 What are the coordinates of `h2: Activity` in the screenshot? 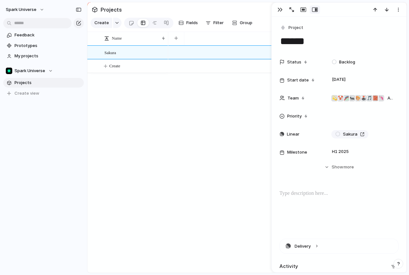 It's located at (289, 266).